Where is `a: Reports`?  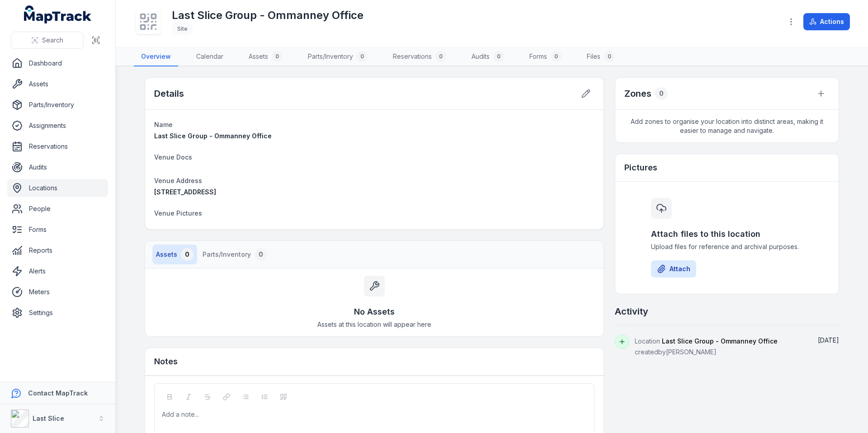 a: Reports is located at coordinates (57, 251).